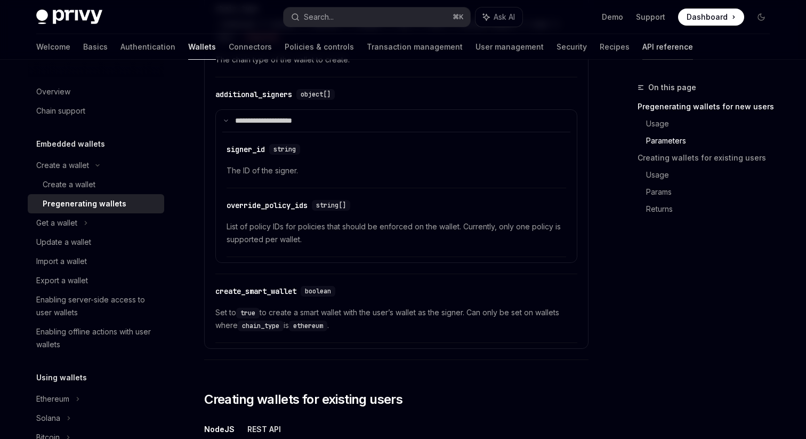  What do you see at coordinates (303, 399) in the screenshot?
I see `span: Creating wallets for existing users` at bounding box center [303, 399].